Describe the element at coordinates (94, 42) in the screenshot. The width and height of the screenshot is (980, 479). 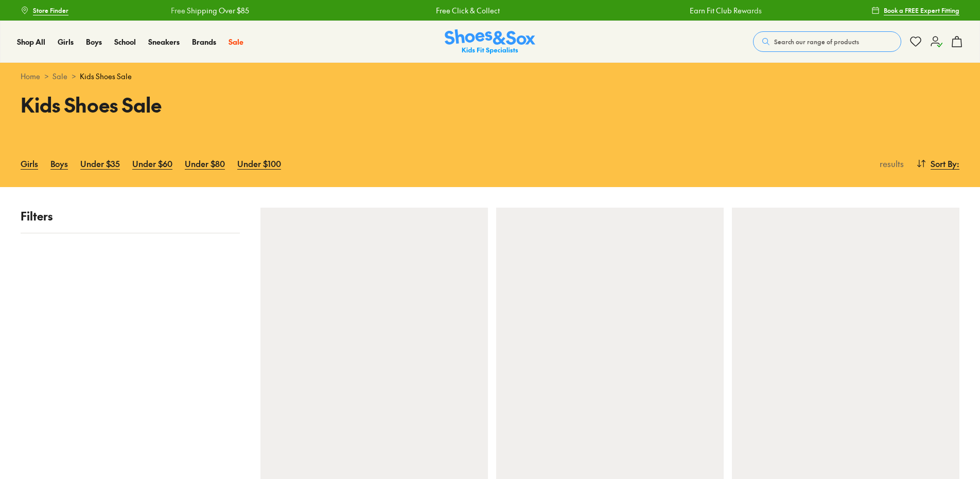
I see `span: Boys` at that location.